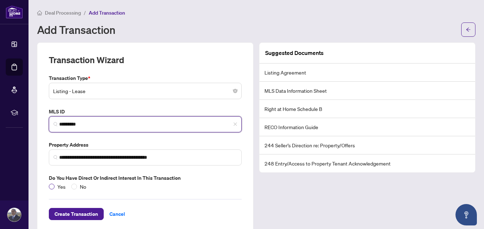 This screenshot has height=229, width=484. Describe the element at coordinates (145, 111) in the screenshot. I see `label: MLS ID` at that location.